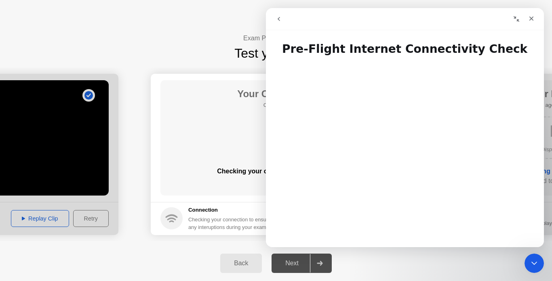 This screenshot has height=281, width=552. Describe the element at coordinates (276, 94) in the screenshot. I see `h1: Your Connection` at that location.